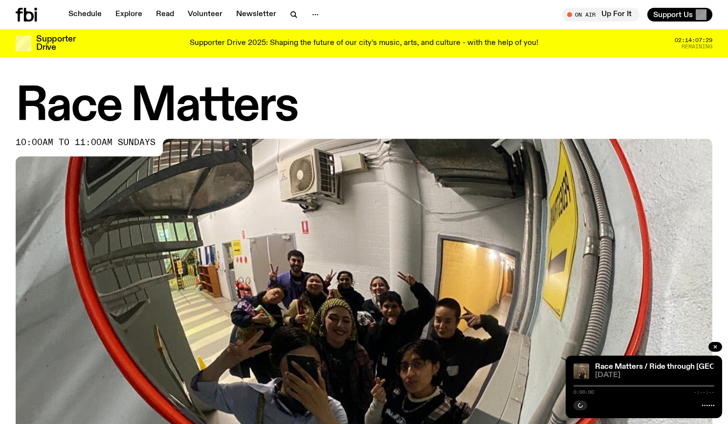 The height and width of the screenshot is (424, 728). I want to click on h1: Race Matters, so click(364, 107).